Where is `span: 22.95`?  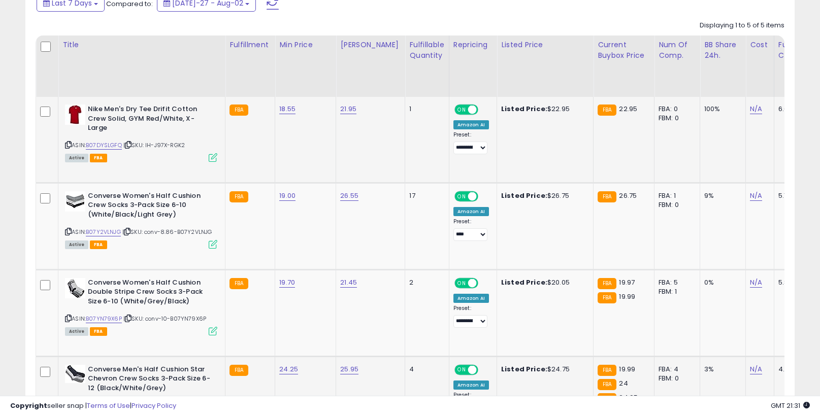 span: 22.95 is located at coordinates (628, 109).